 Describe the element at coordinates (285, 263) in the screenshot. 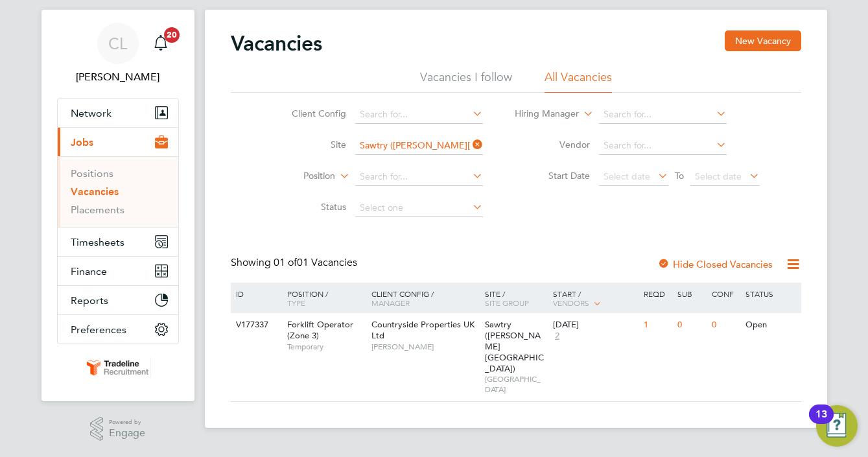

I see `span: 01 of` at that location.